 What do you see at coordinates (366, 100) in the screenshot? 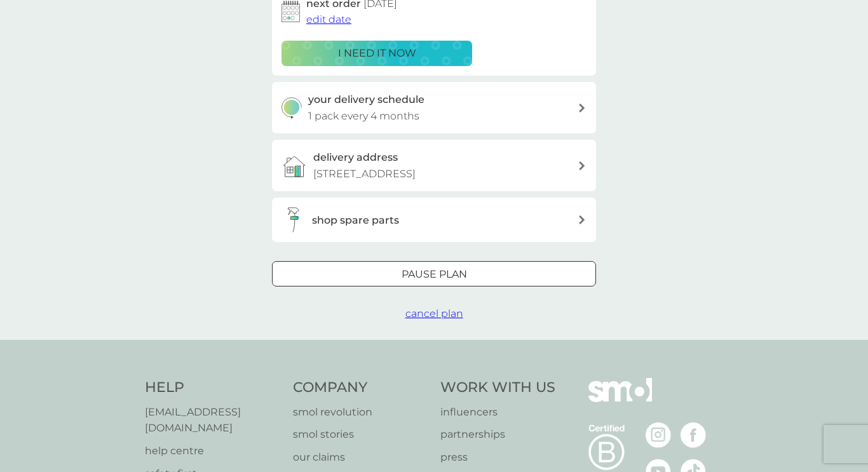
I see `h3: your delivery schedule` at bounding box center [366, 100].